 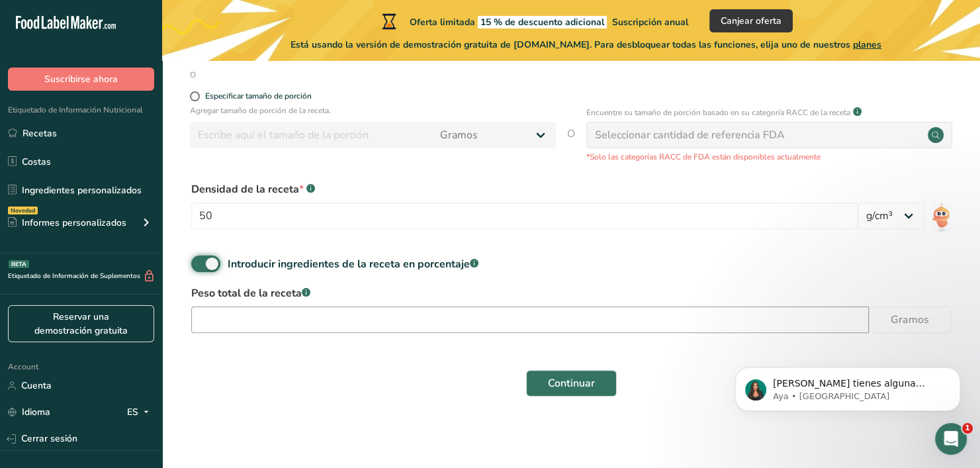 What do you see at coordinates (23, 211) in the screenshot?
I see `div: Novedad` at bounding box center [23, 211].